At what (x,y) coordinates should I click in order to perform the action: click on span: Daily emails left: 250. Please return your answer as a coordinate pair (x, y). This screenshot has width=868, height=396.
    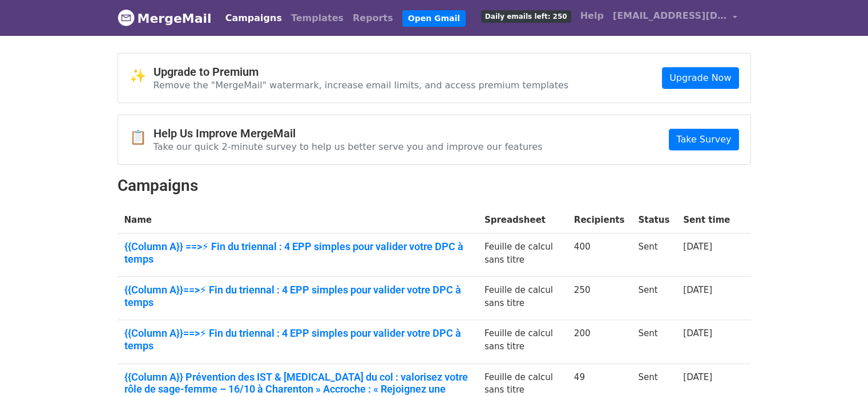
    Looking at the image, I should click on (526, 17).